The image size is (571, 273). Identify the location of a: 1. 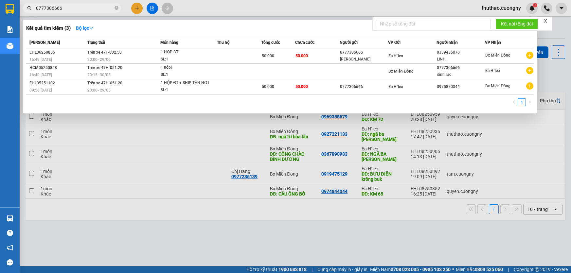
(522, 102).